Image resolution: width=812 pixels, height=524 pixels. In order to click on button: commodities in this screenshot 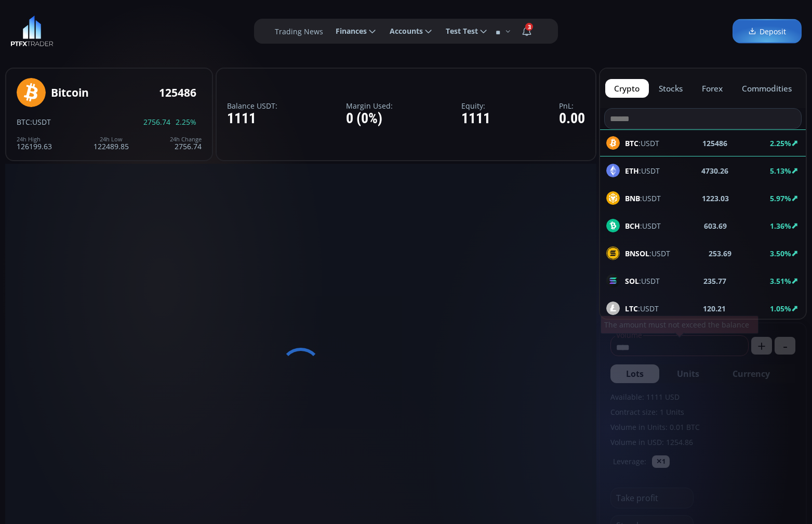, I will do `click(766, 88)`.